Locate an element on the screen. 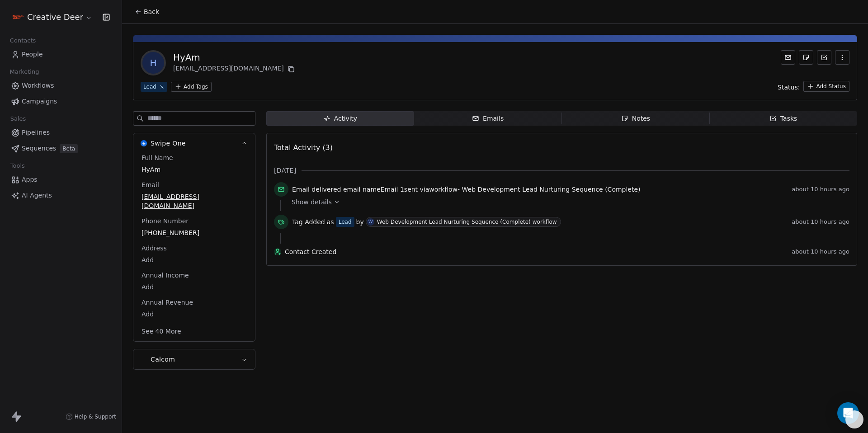  span: Address is located at coordinates (154, 248).